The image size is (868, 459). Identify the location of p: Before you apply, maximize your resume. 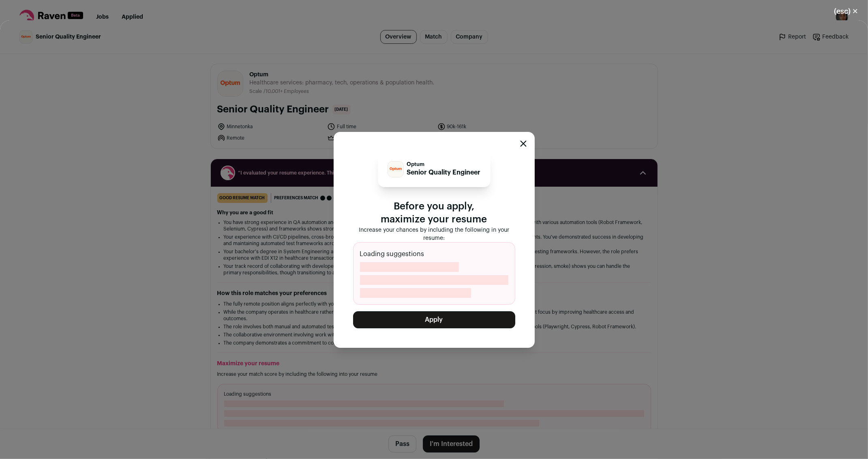
(434, 213).